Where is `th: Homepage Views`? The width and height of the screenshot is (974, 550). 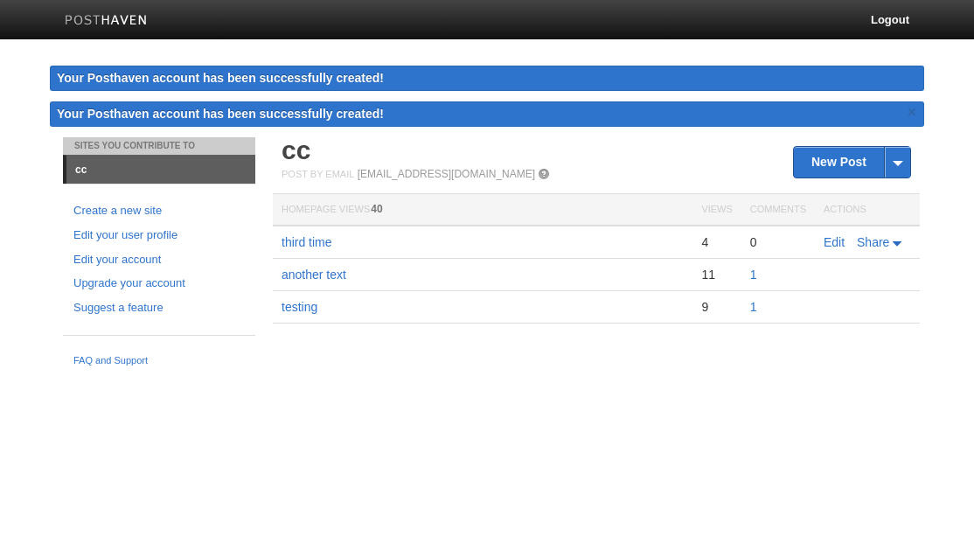
th: Homepage Views is located at coordinates (482, 210).